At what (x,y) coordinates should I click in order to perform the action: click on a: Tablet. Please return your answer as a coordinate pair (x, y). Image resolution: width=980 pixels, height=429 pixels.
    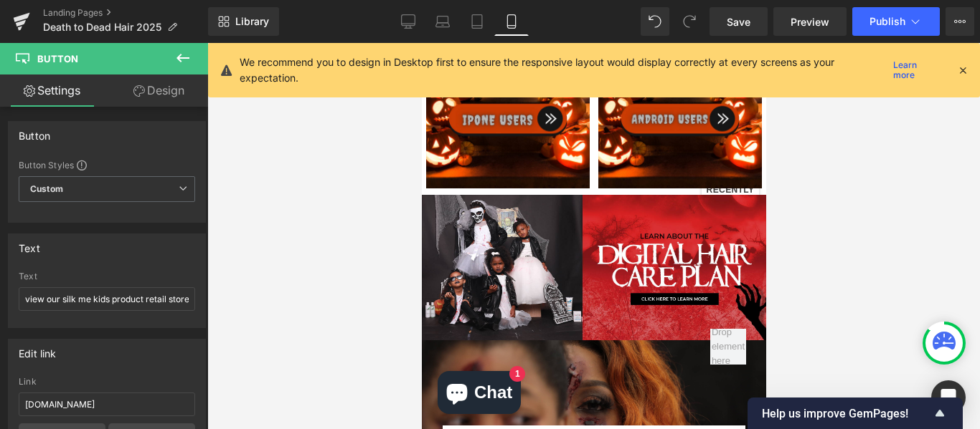
    Looking at the image, I should click on (477, 22).